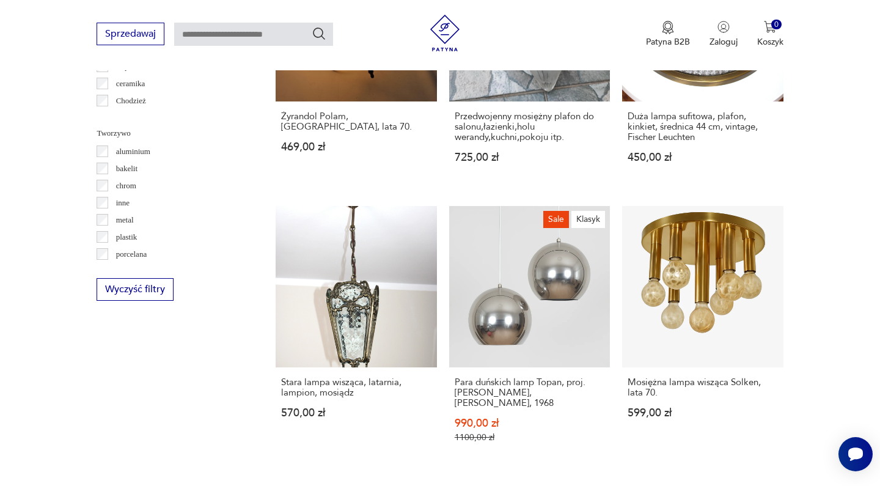 The width and height of the screenshot is (880, 486). What do you see at coordinates (776, 24) in the screenshot?
I see `div: 0` at bounding box center [776, 24].